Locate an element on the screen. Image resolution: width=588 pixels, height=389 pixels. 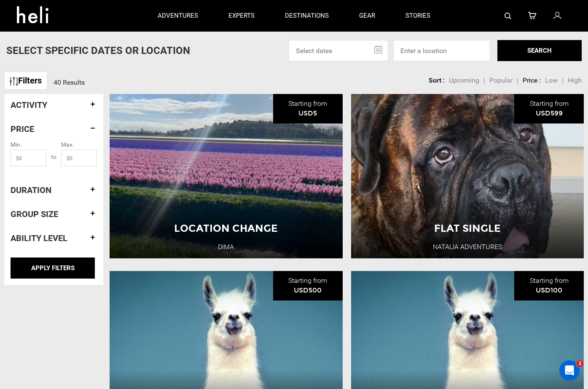
img: search-bar-icon.svg is located at coordinates (508, 16).